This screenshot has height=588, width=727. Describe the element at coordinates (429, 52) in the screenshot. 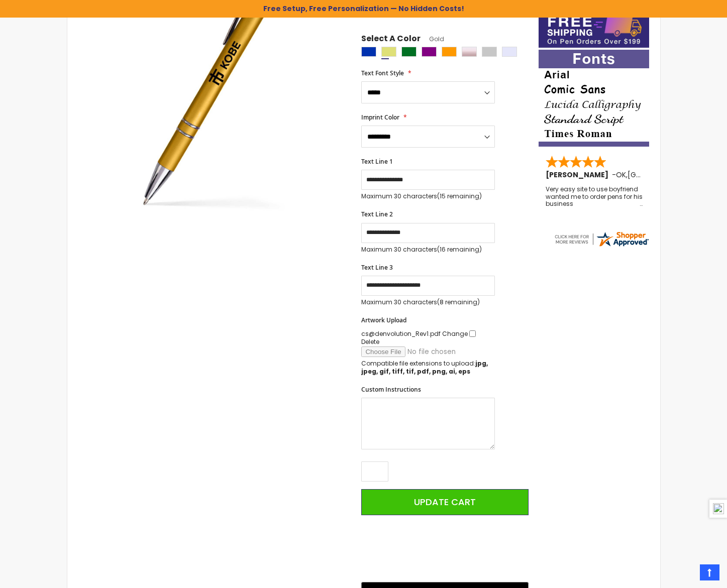

I see `div: Purple` at that location.